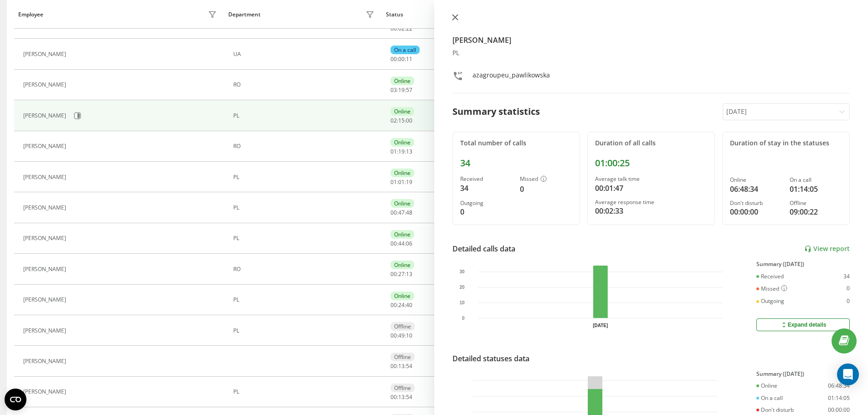  What do you see at coordinates (651, 211) in the screenshot?
I see `div: 00:02:33` at bounding box center [651, 211].